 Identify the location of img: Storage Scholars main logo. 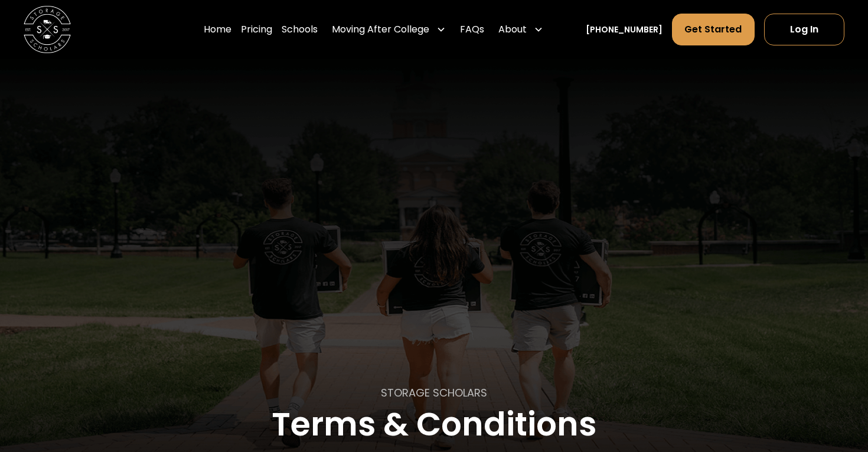
(47, 30).